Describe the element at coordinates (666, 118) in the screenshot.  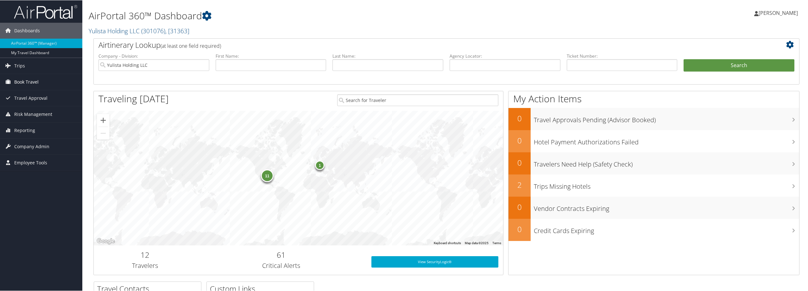
I see `h3: Travel Approvals Pending (Advisor Booked)` at that location.